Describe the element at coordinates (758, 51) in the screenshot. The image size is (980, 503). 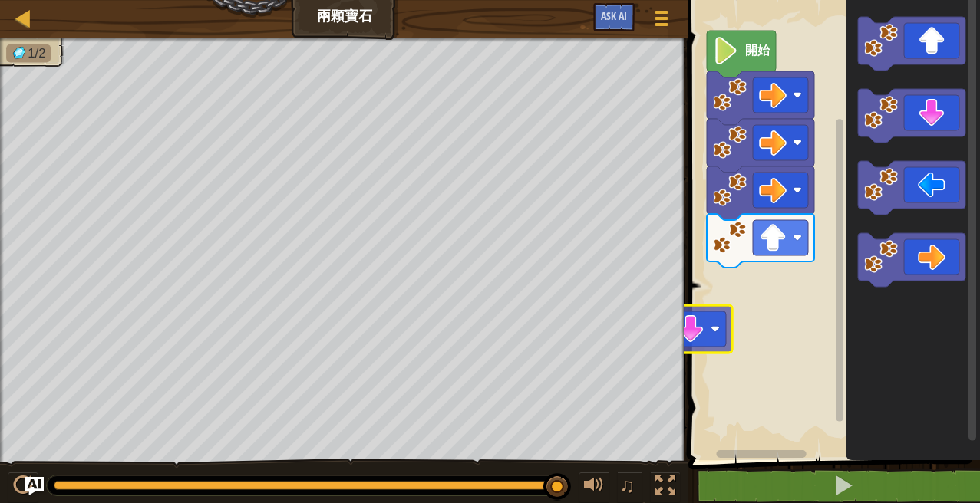
I see `text: 開始` at that location.